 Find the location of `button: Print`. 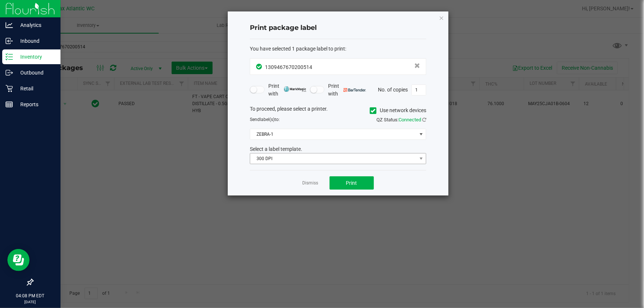

button: Print is located at coordinates (352, 183).